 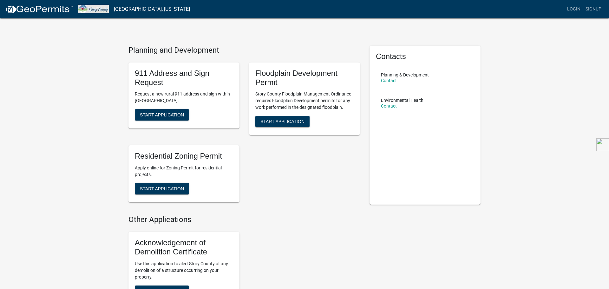 I want to click on a: Signup, so click(x=594, y=9).